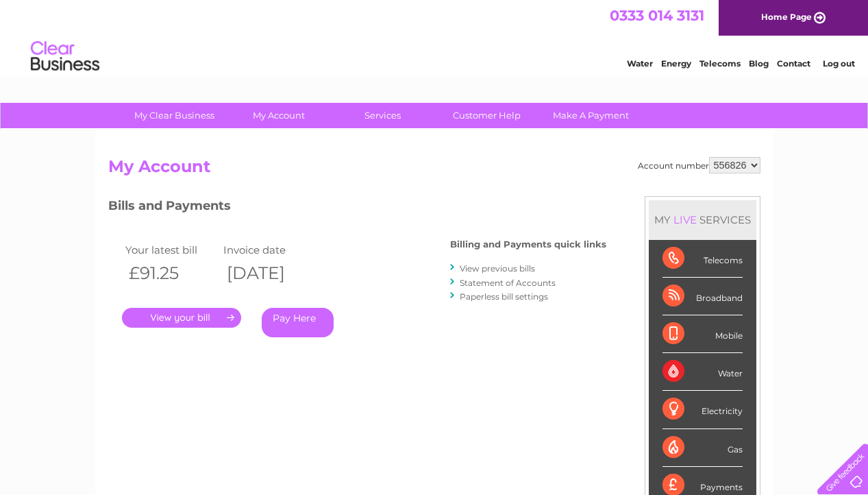 This screenshot has height=495, width=868. I want to click on a: My Clear Business, so click(174, 115).